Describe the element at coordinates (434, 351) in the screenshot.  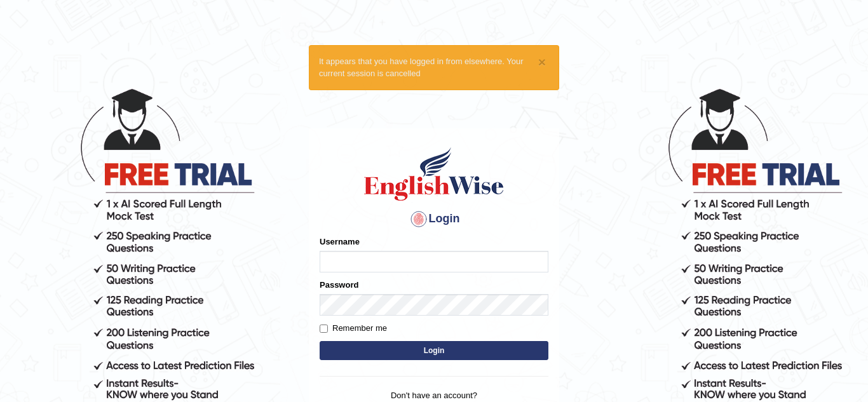
I see `button: Login` at that location.